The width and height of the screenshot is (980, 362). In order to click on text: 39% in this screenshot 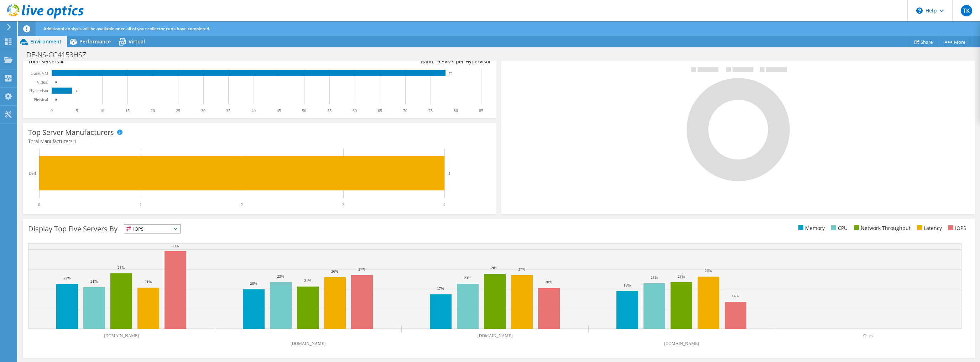, I will do `click(175, 246)`.